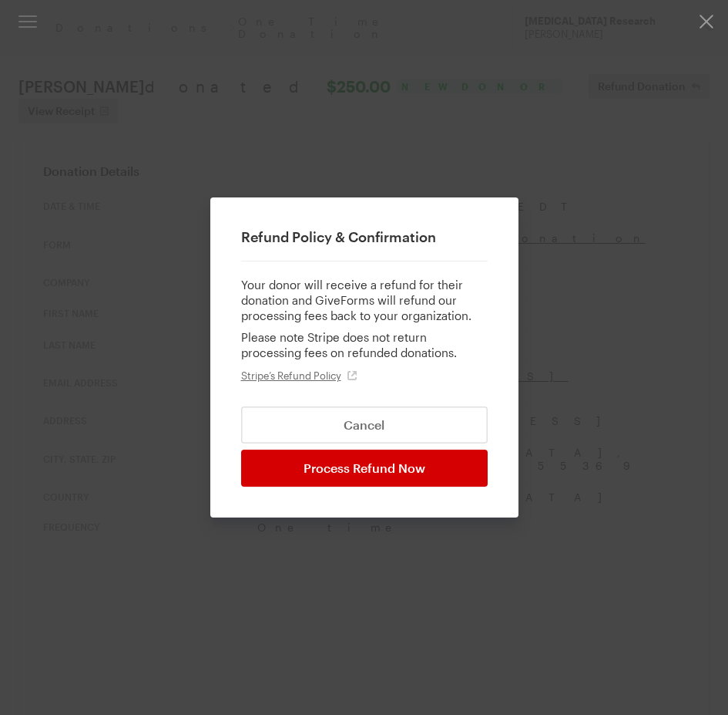 The height and width of the screenshot is (715, 728). Describe the element at coordinates (365, 47) in the screenshot. I see `img: BrightFocus Foundation | Alzheimer's Disease Research` at that location.